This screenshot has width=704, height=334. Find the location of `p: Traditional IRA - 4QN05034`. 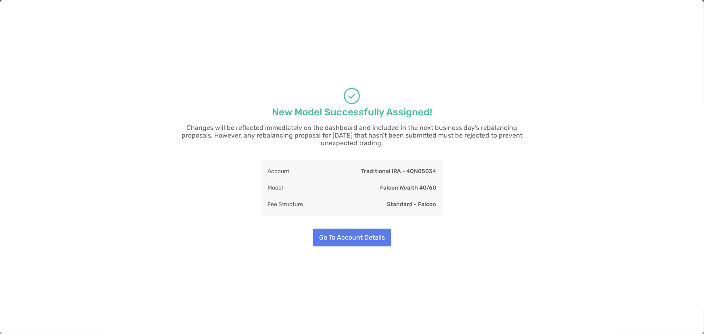

p: Traditional IRA - 4QN05034 is located at coordinates (399, 171).